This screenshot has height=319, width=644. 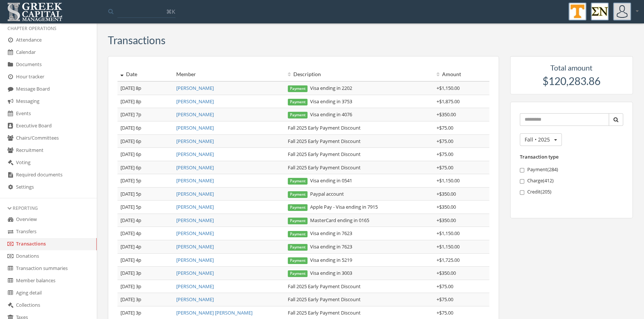 I want to click on span: Visa ending in 3003, so click(x=320, y=273).